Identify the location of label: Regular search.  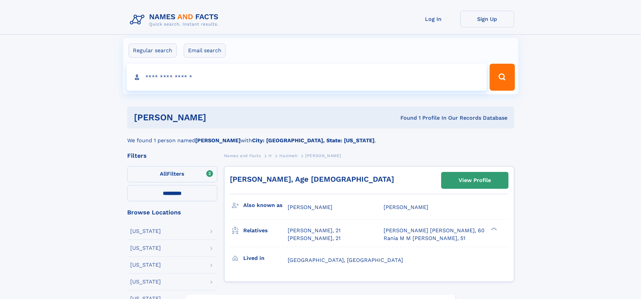
(153, 51).